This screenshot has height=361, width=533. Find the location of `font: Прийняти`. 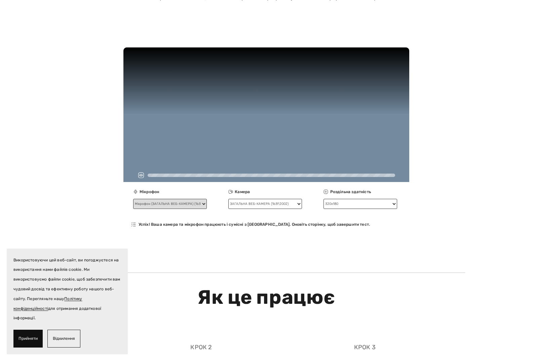

font: Прийняти is located at coordinates (28, 338).